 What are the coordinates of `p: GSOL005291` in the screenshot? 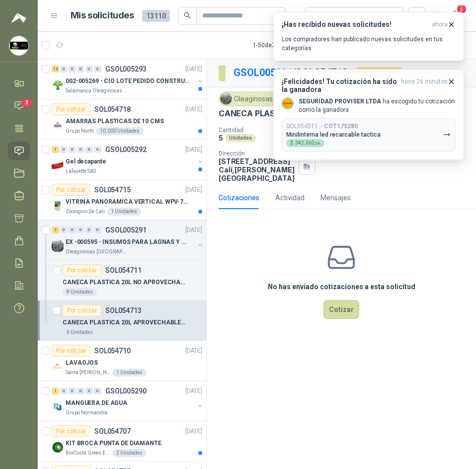 It's located at (126, 230).